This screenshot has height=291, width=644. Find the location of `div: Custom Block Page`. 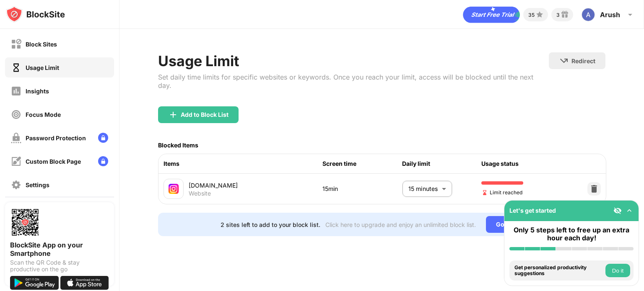

div: Custom Block Page is located at coordinates (53, 161).